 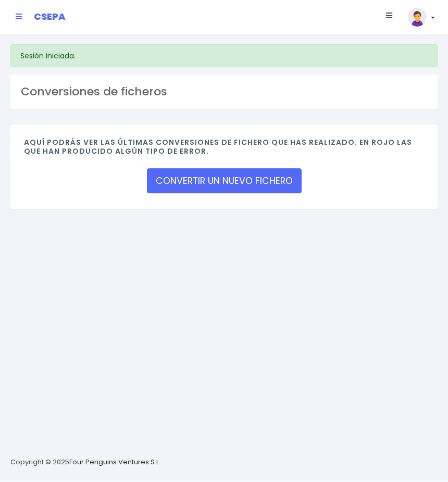 What do you see at coordinates (224, 181) in the screenshot?
I see `a: CONVERTIR UN NUEVO FICHERO` at bounding box center [224, 181].